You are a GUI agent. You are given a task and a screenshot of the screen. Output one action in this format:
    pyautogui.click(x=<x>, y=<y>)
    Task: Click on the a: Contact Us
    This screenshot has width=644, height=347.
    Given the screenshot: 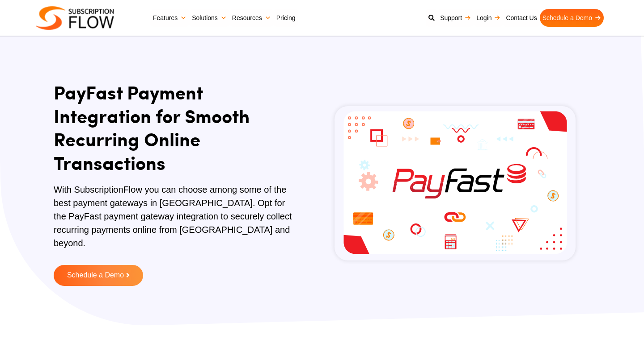 What is the action you would take?
    pyautogui.click(x=521, y=18)
    